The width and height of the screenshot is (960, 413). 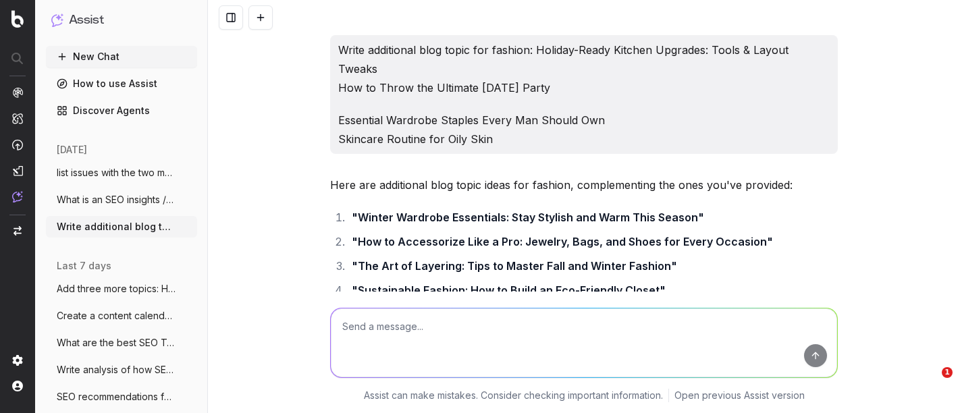 I want to click on a: Discover Agents, so click(x=121, y=111).